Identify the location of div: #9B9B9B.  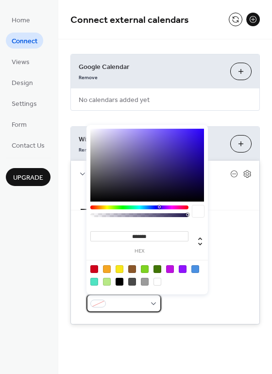
(145, 282).